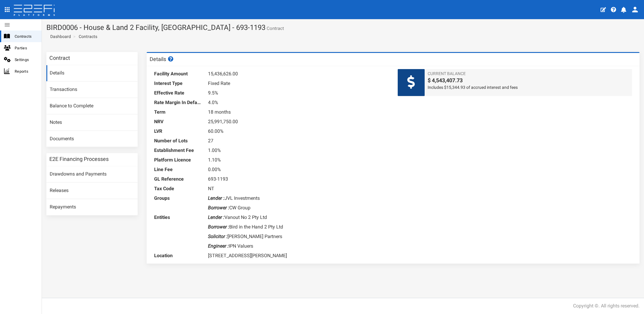 The image size is (644, 314). I want to click on dd: Vanout No 2 Pty Ltd, so click(298, 218).